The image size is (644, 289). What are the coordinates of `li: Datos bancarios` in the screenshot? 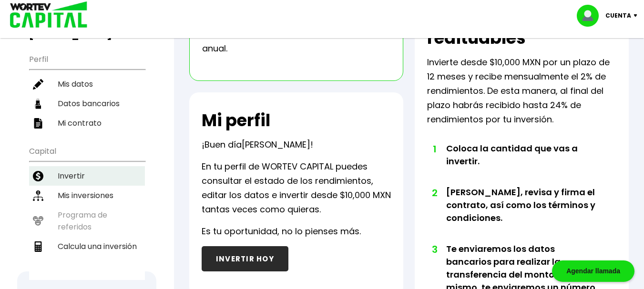 It's located at (87, 104).